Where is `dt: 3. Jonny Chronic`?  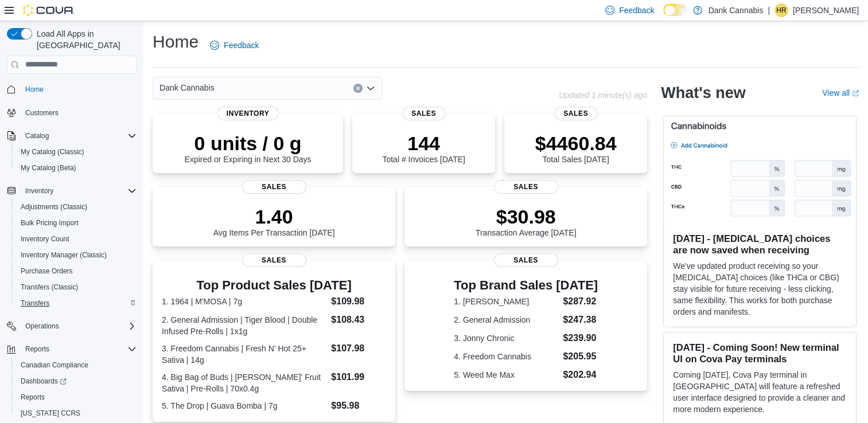
dt: 3. Jonny Chronic is located at coordinates (506, 338).